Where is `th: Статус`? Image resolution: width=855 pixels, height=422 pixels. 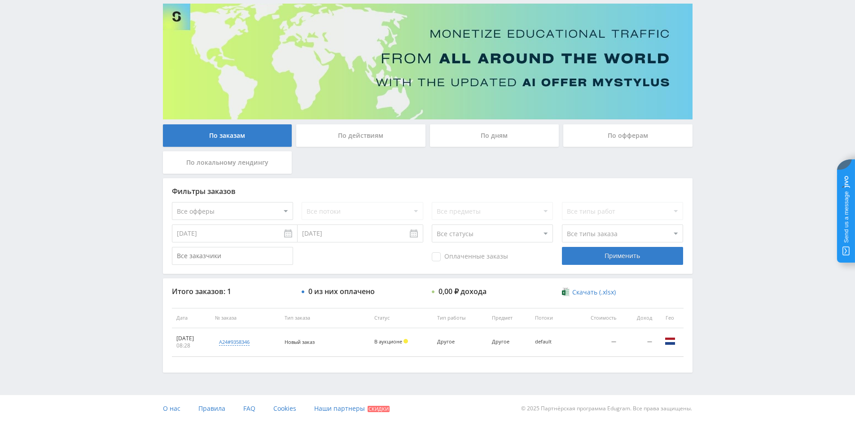
th: Статус is located at coordinates (401, 318).